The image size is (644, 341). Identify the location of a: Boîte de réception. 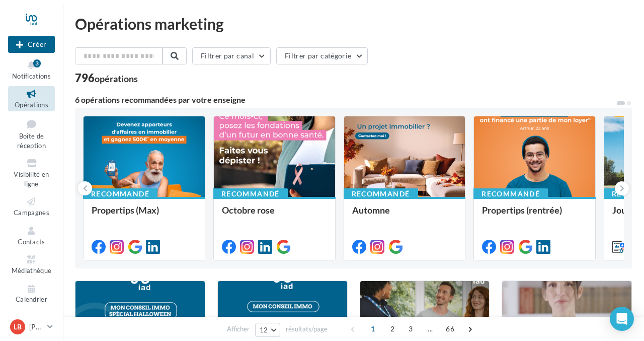
(31, 133).